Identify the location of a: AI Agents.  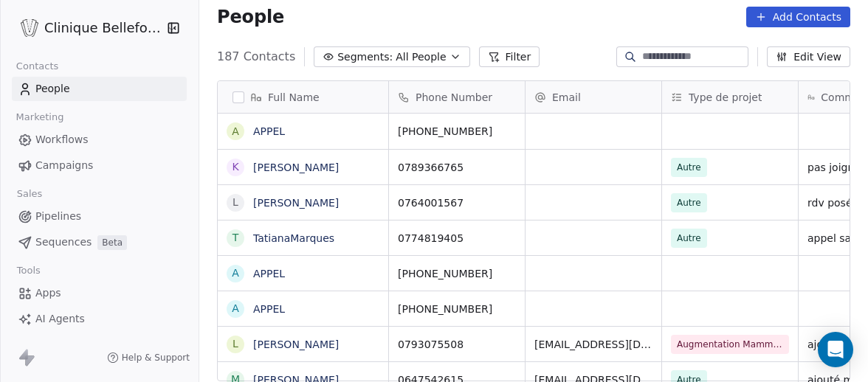
(99, 319).